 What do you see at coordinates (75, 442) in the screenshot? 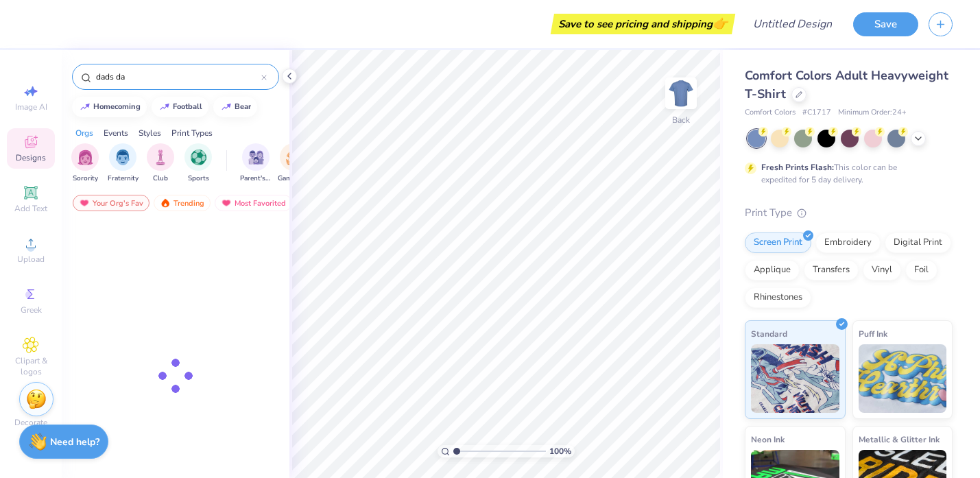
I see `strong: Need help?` at bounding box center [75, 442].